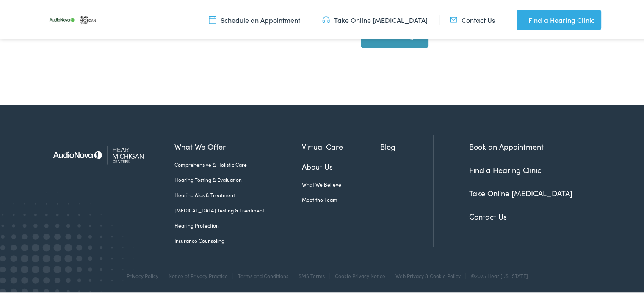  I want to click on a: Insurance Counseling, so click(238, 240).